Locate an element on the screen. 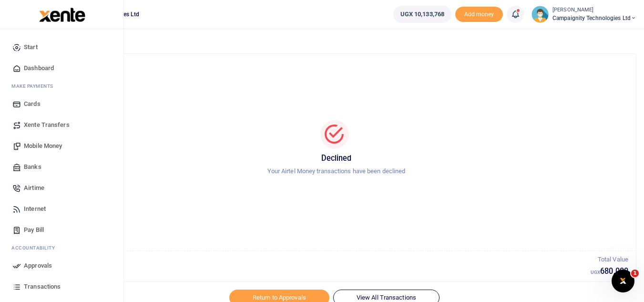 This screenshot has height=302, width=644. img: logo-large is located at coordinates (62, 15).